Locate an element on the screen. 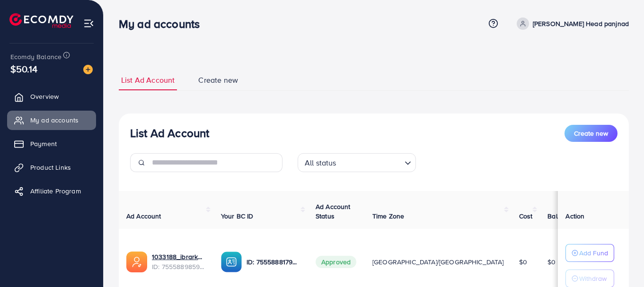 Image resolution: width=644 pixels, height=287 pixels. span: Affiliate Program is located at coordinates (56, 191).